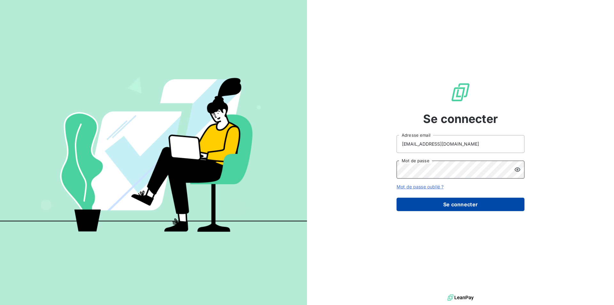 Image resolution: width=614 pixels, height=305 pixels. Describe the element at coordinates (460, 119) in the screenshot. I see `span: Se connecter` at that location.